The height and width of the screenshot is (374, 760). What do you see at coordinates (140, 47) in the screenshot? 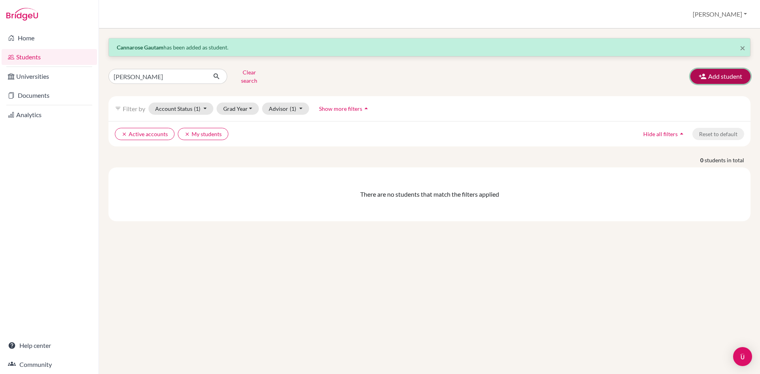
I see `strong: Cannarose Gautam` at bounding box center [140, 47].